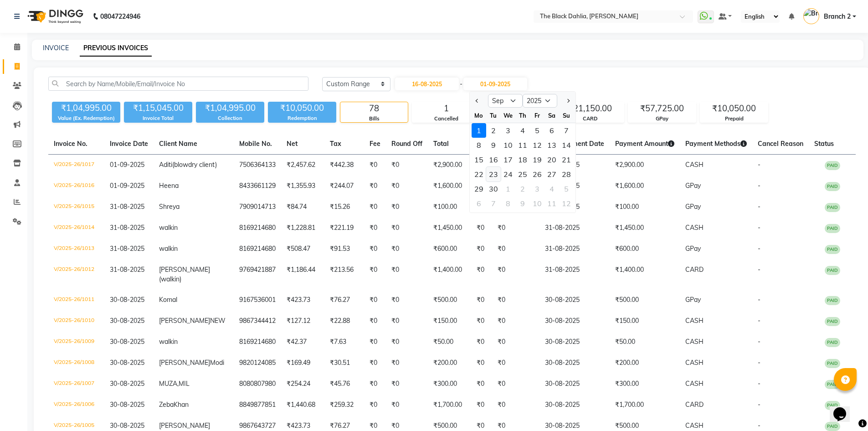 This screenshot has height=431, width=868. What do you see at coordinates (218, 321) in the screenshot?
I see `span: NEW` at bounding box center [218, 321].